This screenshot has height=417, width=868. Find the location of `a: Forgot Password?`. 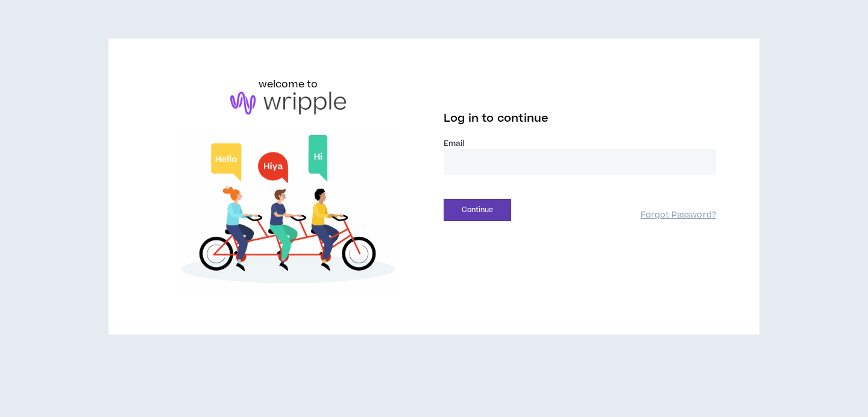

a: Forgot Password? is located at coordinates (678, 215).